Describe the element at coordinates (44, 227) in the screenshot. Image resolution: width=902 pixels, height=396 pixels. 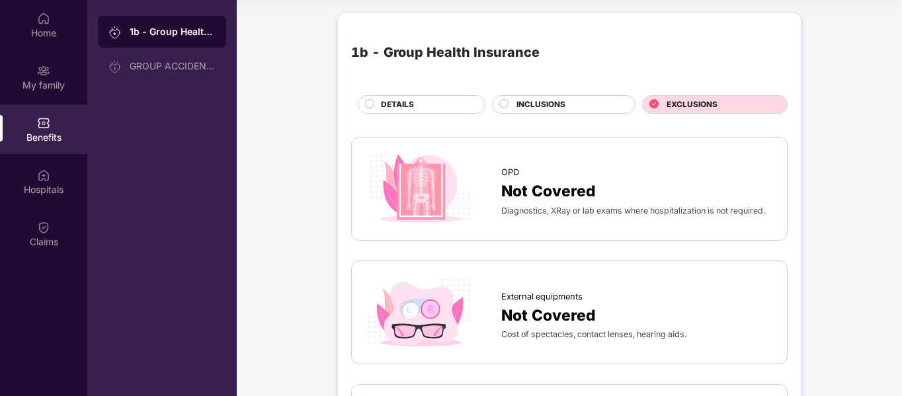
I see `img: svg+xml;base64,PHN2ZyBpZD0iQ2xhaW0iIHhtbG5zPSJodHRwOi8vd3d3LnczLm9yZy8yMDAwL3N2ZyIgd2lkdGg9IjIwIi...` at that location.